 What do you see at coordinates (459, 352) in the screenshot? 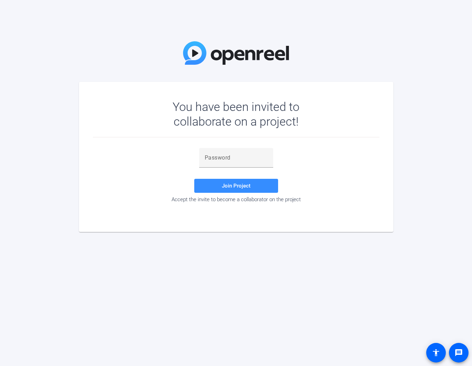
I see `mat-icon: message` at bounding box center [459, 352].